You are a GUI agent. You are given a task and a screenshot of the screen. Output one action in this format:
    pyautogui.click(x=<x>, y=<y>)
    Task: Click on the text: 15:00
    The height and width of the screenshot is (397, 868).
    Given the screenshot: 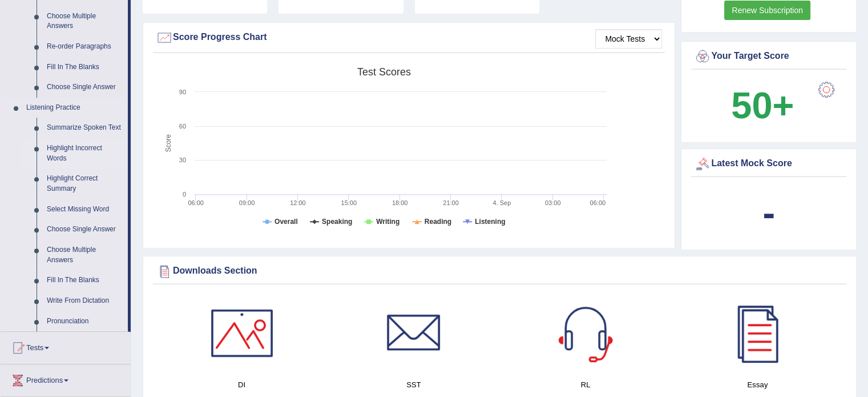 What is the action you would take?
    pyautogui.click(x=348, y=203)
    